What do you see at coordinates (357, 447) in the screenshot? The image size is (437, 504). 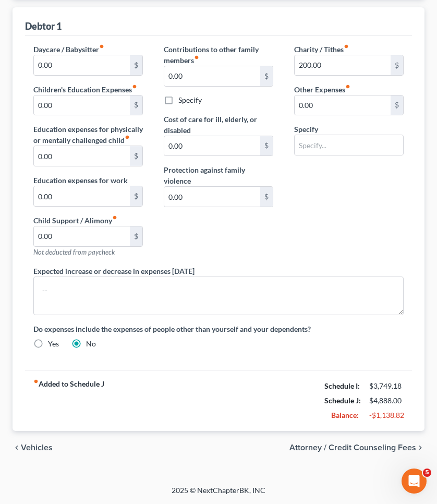 I see `button: Attorney / Credit Counseling Fees chevron_right` at bounding box center [357, 447].